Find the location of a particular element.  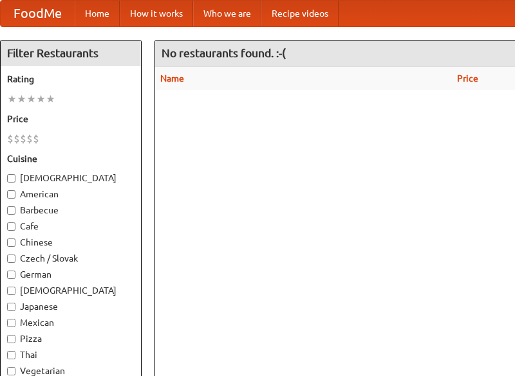

a: Price is located at coordinates (467, 79).